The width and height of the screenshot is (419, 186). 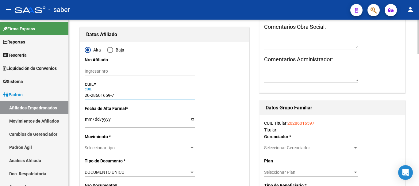 What do you see at coordinates (301, 123) in the screenshot?
I see `a: 20286016597` at bounding box center [301, 123].